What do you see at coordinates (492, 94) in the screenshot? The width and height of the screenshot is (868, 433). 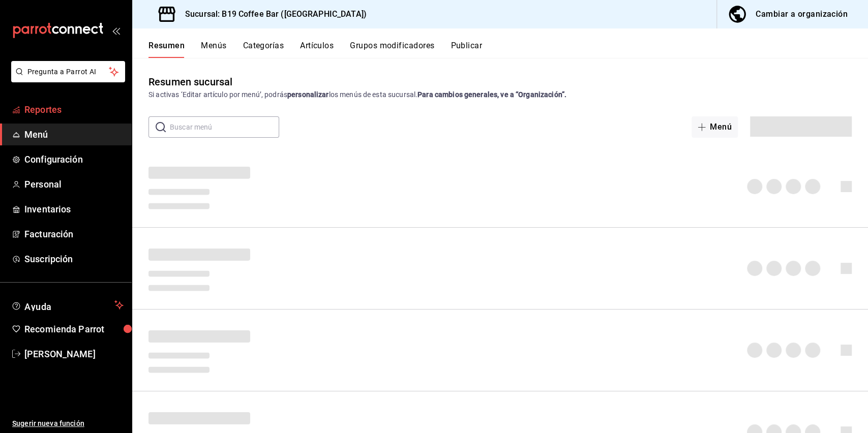 I see `strong: Para cambios generales, ve a “Organización”.` at bounding box center [492, 94].